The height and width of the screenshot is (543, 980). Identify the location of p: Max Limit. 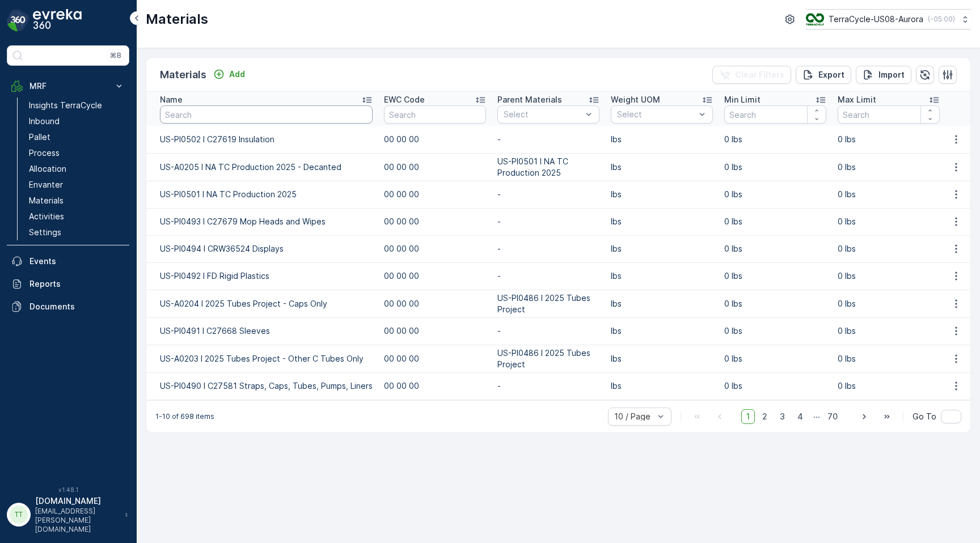
(857, 100).